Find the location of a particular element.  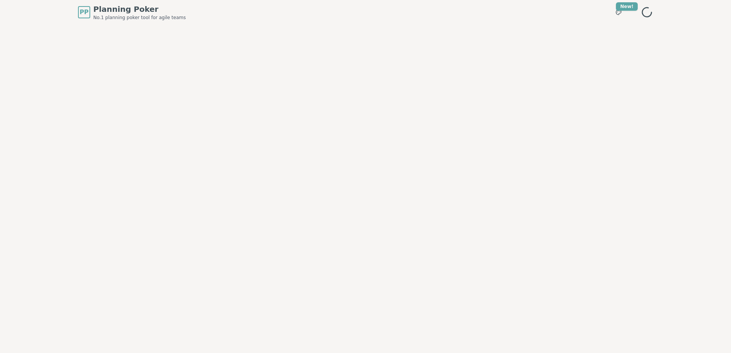

span: PP is located at coordinates (84, 12).